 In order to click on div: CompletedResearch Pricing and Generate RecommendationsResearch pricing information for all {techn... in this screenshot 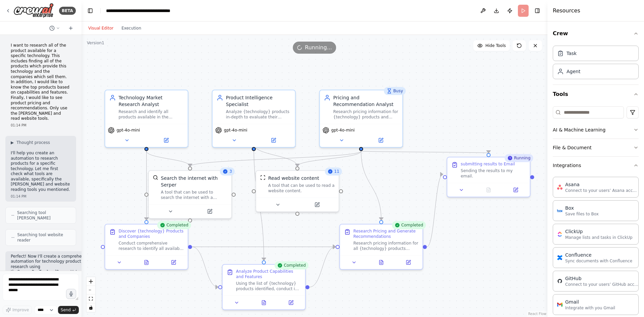, I will do `click(381, 247)`.